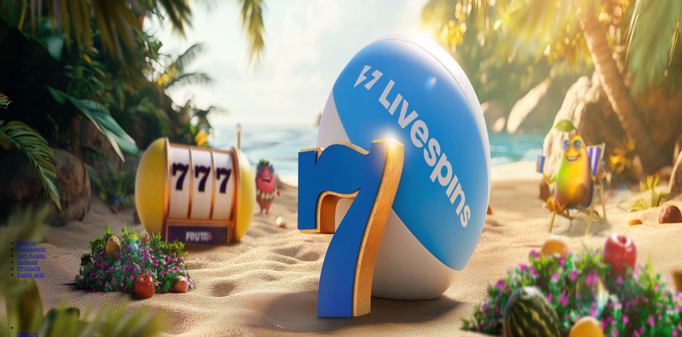 This screenshot has height=337, width=682. Describe the element at coordinates (27, 334) in the screenshot. I see `a: Book of Dead` at that location.